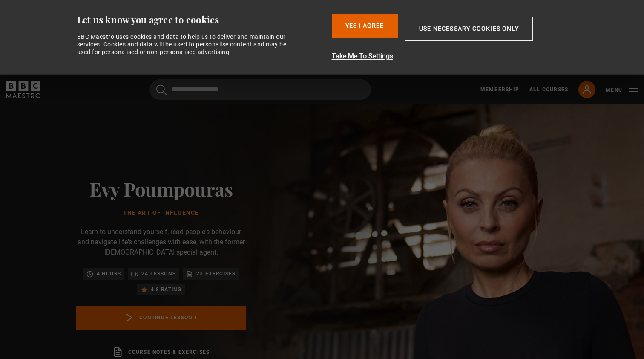 This screenshot has height=359, width=644. Describe the element at coordinates (453, 56) in the screenshot. I see `button: Take Me To Settings` at that location.